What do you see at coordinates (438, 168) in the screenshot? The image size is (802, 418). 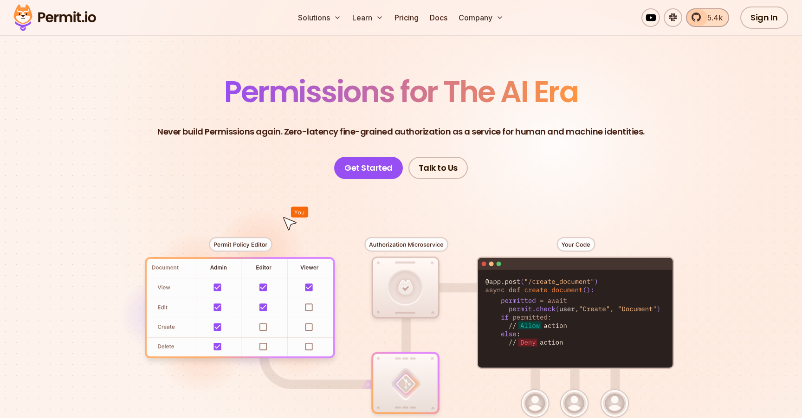 I see `a: Talk to Us` at bounding box center [438, 168].